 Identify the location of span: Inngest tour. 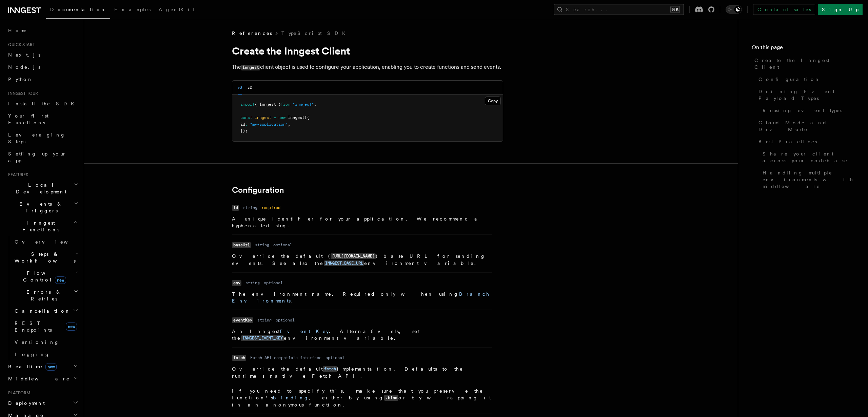
(21, 94).